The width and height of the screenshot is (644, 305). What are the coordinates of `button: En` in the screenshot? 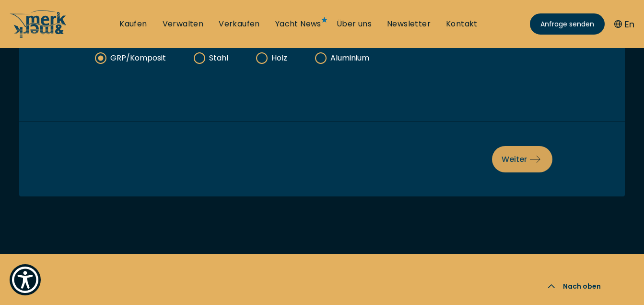 It's located at (624, 24).